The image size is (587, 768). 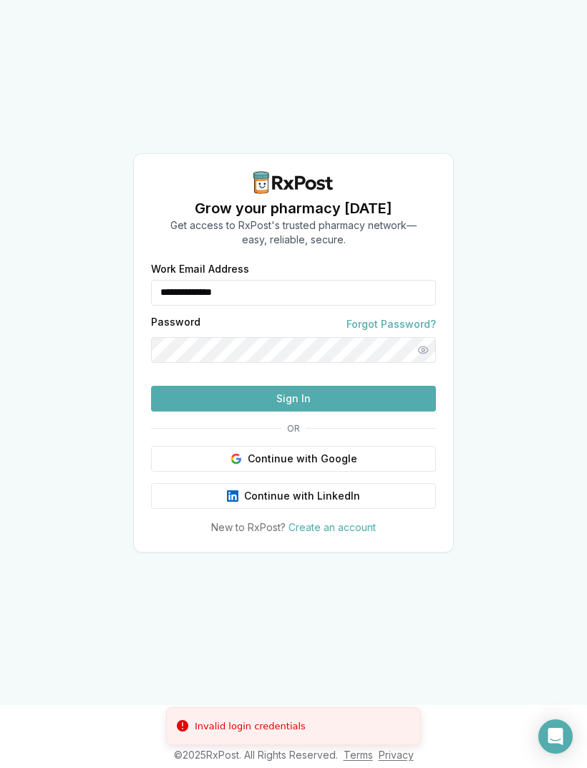 I want to click on img: Google, so click(x=236, y=459).